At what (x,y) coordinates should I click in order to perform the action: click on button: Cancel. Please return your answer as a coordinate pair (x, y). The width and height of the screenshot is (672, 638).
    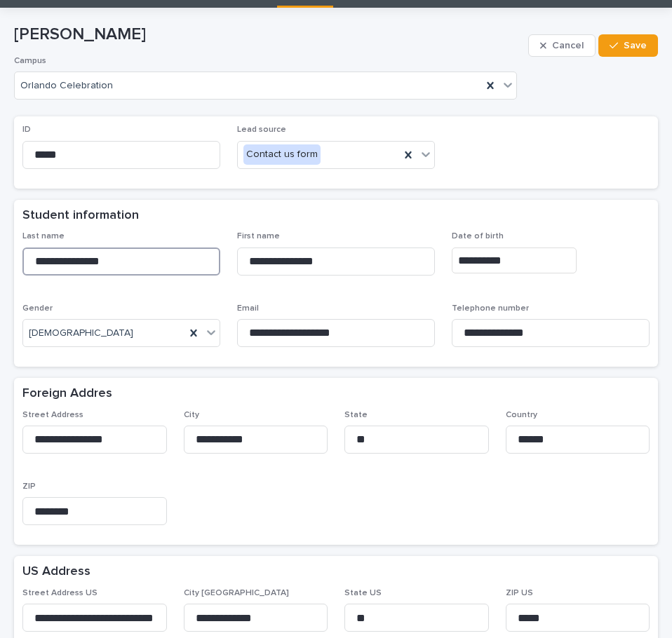
    Looking at the image, I should click on (561, 45).